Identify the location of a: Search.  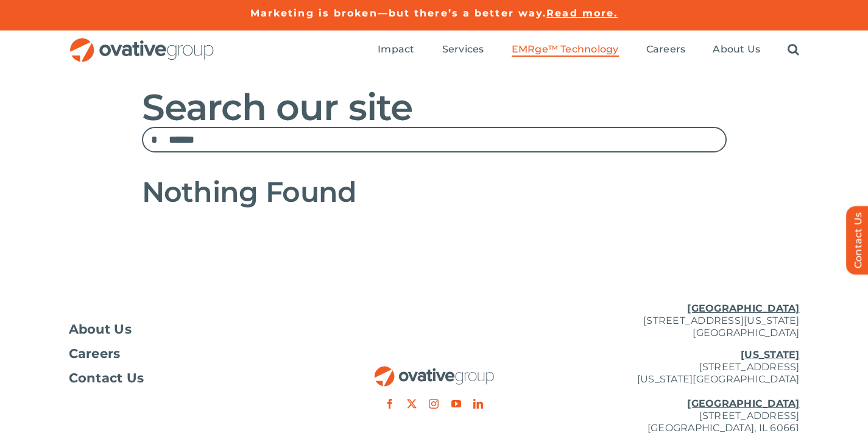
(794, 50).